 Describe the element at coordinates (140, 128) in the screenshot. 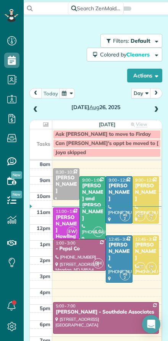

I see `span: View week` at that location.